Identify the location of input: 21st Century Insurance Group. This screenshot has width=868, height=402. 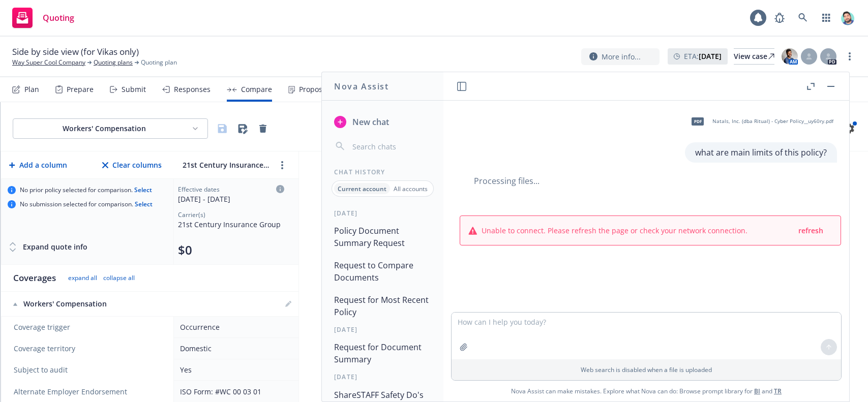
(226, 165).